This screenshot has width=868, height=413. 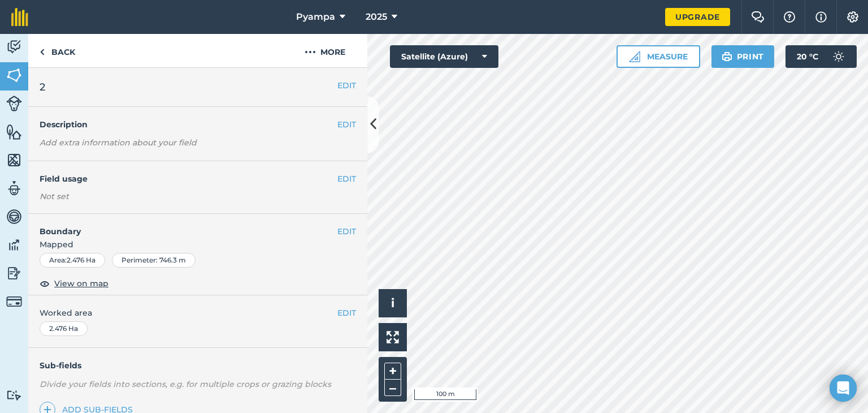 I want to click on img: A question mark icon, so click(x=789, y=17).